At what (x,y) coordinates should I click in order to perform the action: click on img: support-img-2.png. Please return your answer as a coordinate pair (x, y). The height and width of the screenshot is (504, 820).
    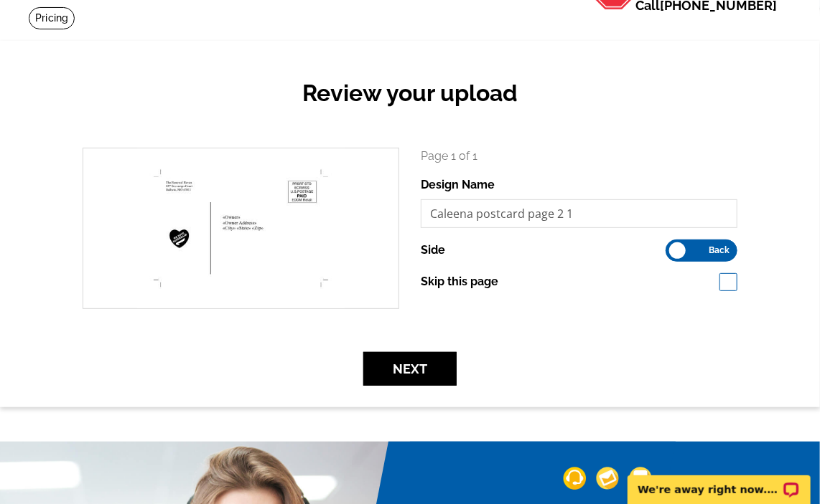
    Looking at the image, I should click on (607, 478).